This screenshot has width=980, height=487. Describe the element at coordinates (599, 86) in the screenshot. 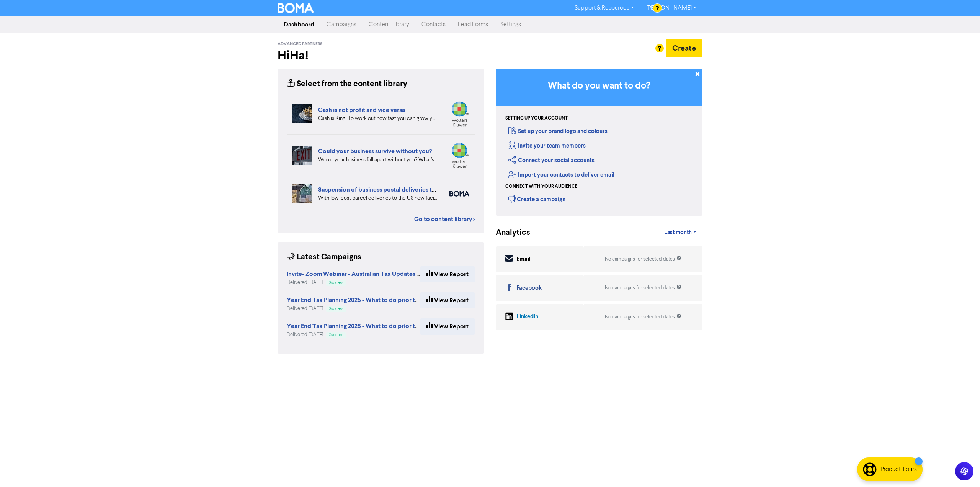

I see `h3: What do you want to do?` at that location.